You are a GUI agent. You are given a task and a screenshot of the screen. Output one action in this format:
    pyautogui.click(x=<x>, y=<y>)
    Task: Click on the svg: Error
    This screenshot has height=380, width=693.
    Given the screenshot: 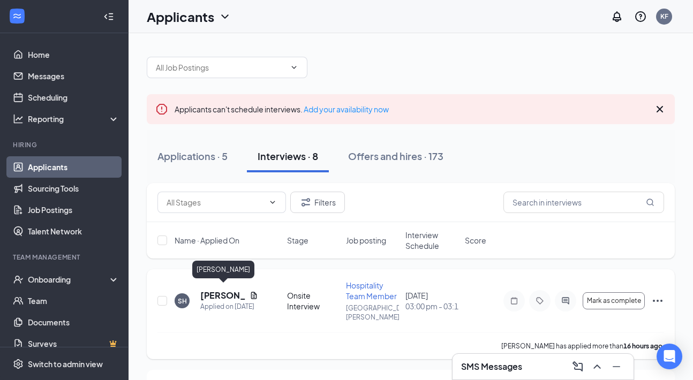 What is the action you would take?
    pyautogui.click(x=162, y=109)
    